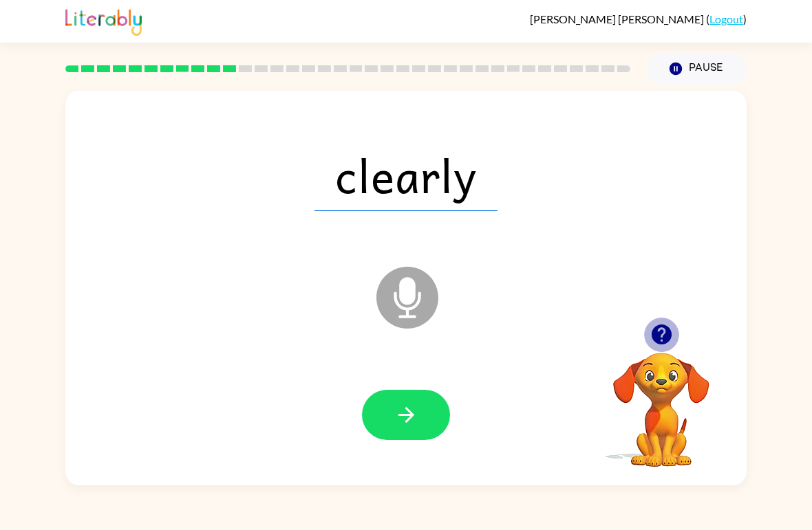 This screenshot has width=812, height=530. What do you see at coordinates (696, 69) in the screenshot?
I see `button: Pause` at bounding box center [696, 69].